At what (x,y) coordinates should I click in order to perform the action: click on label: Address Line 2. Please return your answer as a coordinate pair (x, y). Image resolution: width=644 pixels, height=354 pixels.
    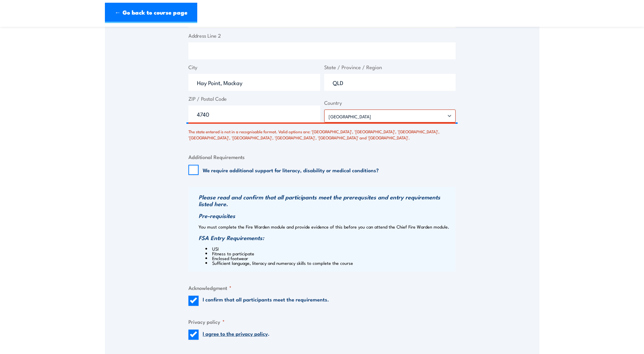
    Looking at the image, I should click on (322, 35).